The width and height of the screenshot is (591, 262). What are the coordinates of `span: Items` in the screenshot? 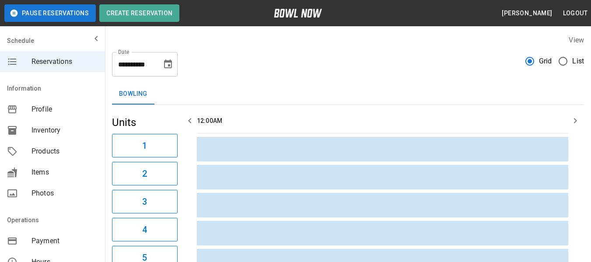 It's located at (65, 172).